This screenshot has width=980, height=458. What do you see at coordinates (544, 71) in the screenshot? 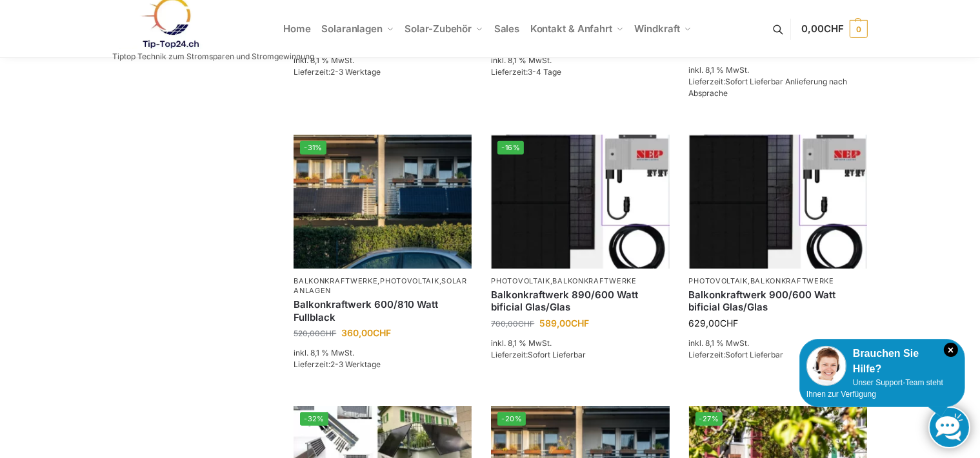
I see `span: 3-4 Tage` at bounding box center [544, 71].